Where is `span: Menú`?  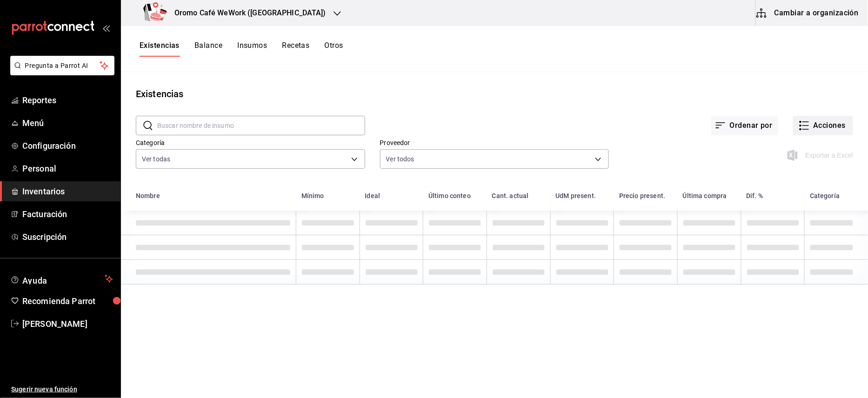
span: Menú is located at coordinates (68, 123).